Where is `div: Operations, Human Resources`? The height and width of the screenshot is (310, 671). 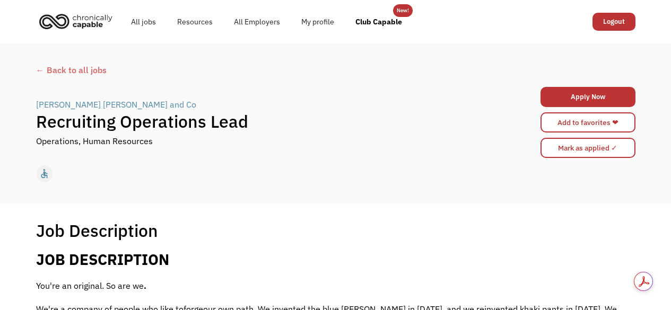
div: Operations, Human Resources is located at coordinates (94, 141).